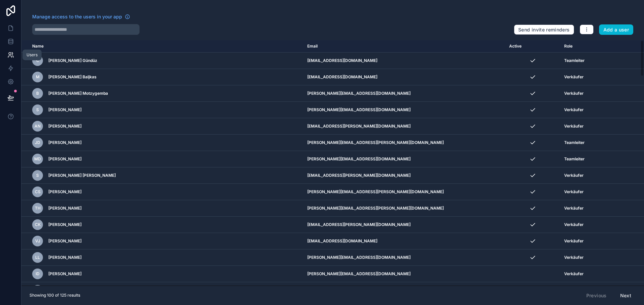 The image size is (644, 305). Describe the element at coordinates (544, 30) in the screenshot. I see `button: Send invite reminders` at that location.